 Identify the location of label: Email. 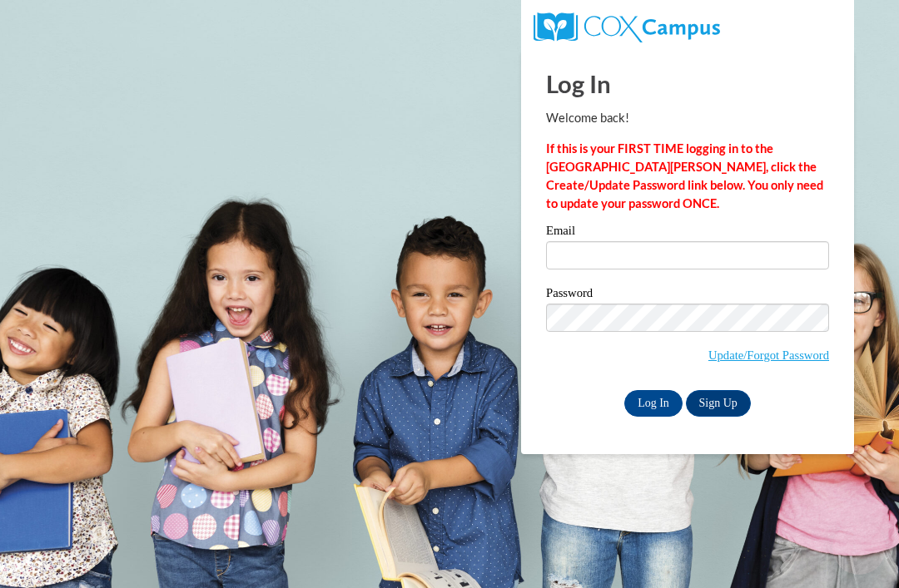
(687, 233).